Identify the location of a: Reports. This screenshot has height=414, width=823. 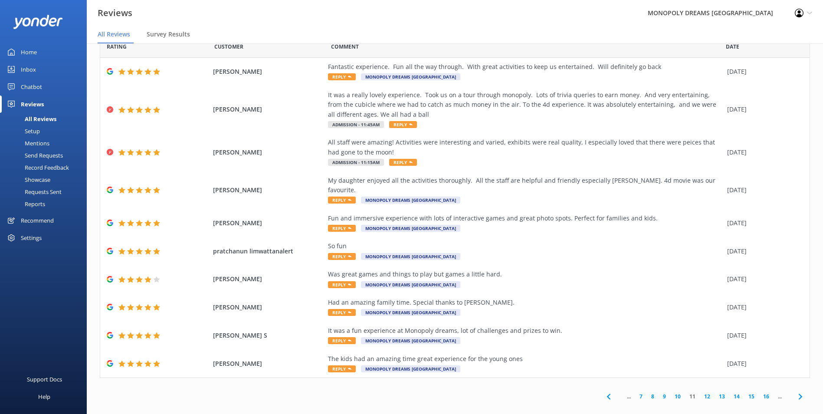
(46, 204).